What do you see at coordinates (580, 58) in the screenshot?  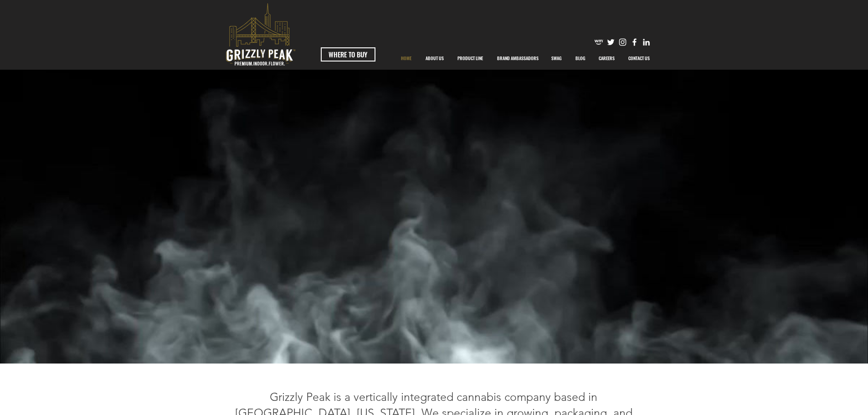 I see `p: BLOG` at bounding box center [580, 58].